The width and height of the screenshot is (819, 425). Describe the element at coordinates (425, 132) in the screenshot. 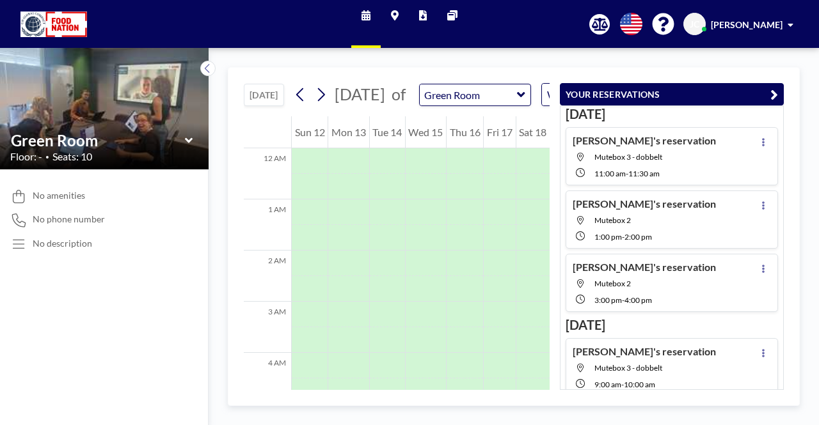

I see `div: Wed 15` at that location.